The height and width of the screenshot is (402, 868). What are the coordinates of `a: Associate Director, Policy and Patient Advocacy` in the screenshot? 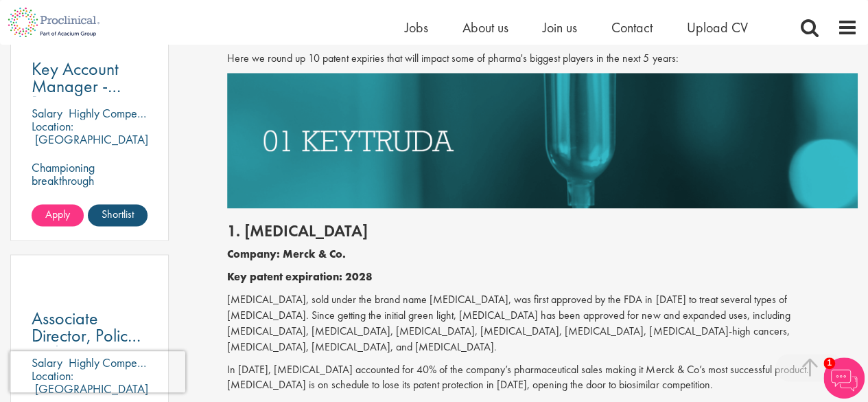 It's located at (89, 326).